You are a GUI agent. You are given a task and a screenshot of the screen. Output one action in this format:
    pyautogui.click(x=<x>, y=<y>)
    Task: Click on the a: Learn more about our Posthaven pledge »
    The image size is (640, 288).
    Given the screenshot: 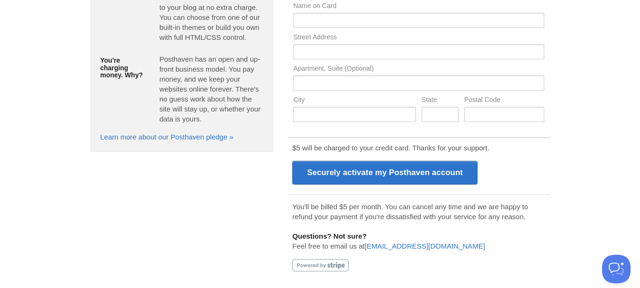 What is the action you would take?
    pyautogui.click(x=167, y=136)
    